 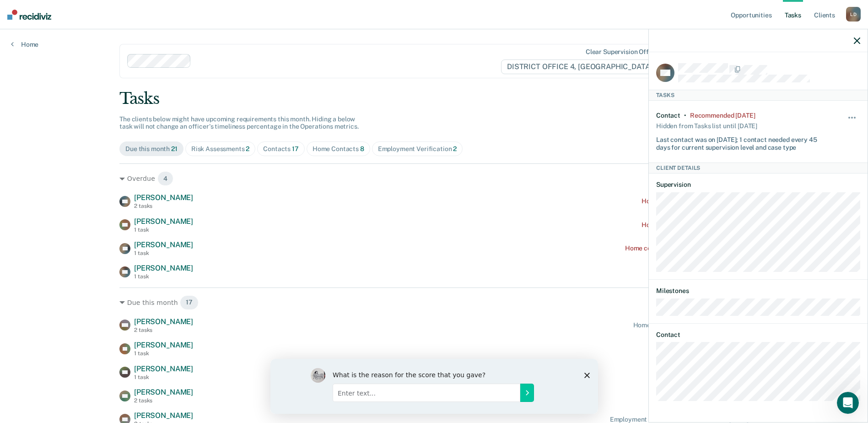 I want to click on div: Clear supervision officers, so click(x=625, y=51).